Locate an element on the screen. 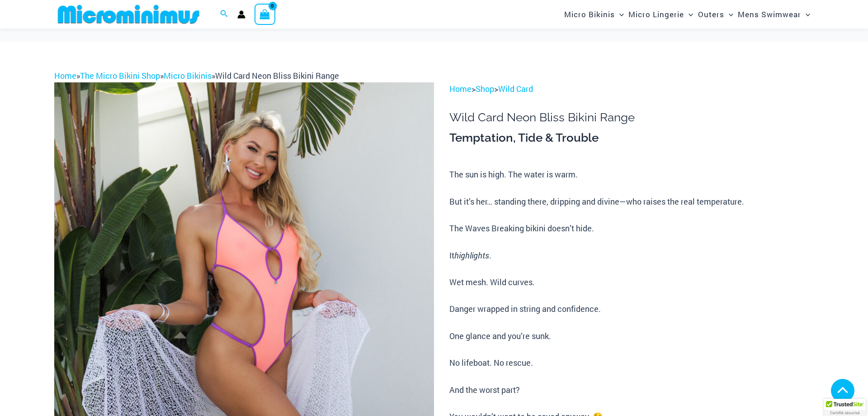  a: Mens SwimwearMenu ToggleMenu Toggle is located at coordinates (774, 14).